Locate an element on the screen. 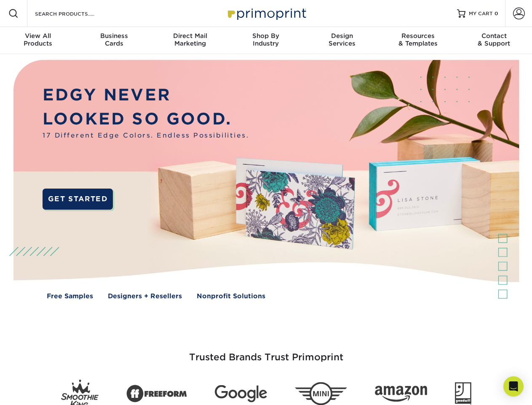  div: Industry is located at coordinates (266, 39).